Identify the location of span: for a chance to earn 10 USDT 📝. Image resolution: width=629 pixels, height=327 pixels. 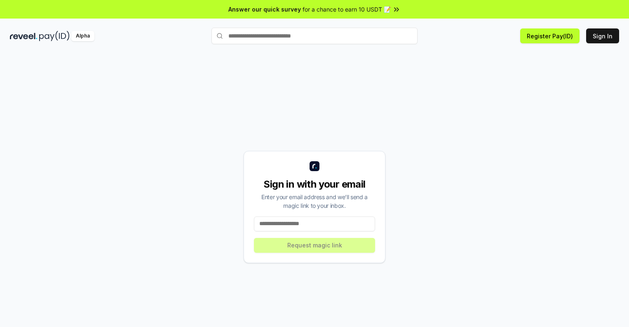
(346, 9).